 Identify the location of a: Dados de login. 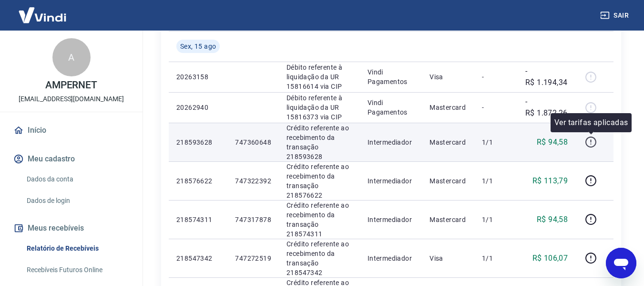
(76, 201).